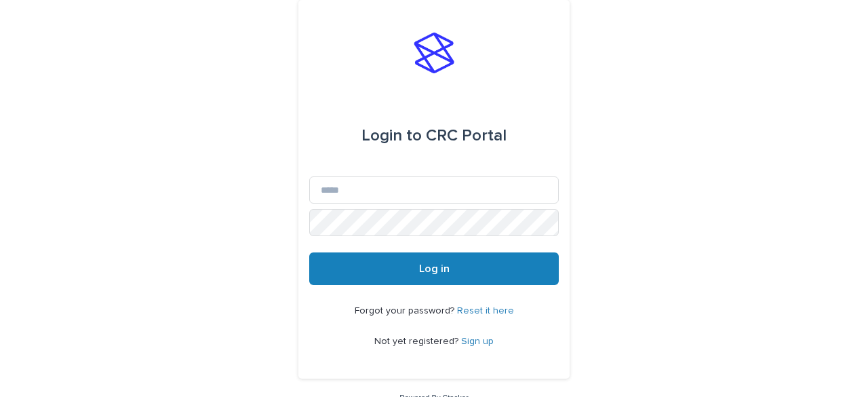  Describe the element at coordinates (434, 268) in the screenshot. I see `button: Log in` at that location.